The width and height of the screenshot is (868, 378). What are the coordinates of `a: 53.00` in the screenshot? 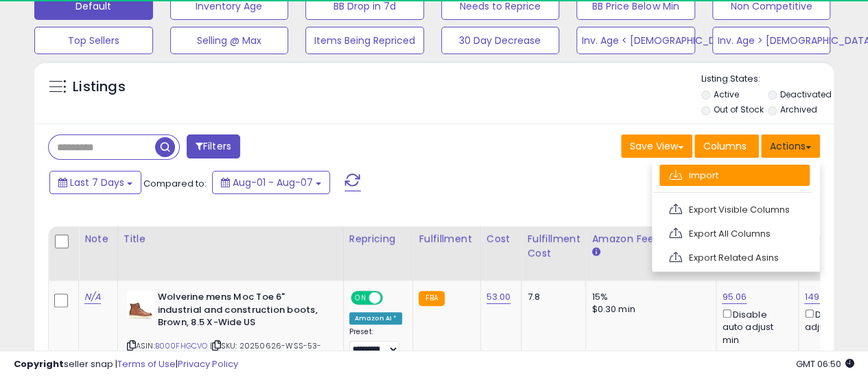 It's located at (499, 297).